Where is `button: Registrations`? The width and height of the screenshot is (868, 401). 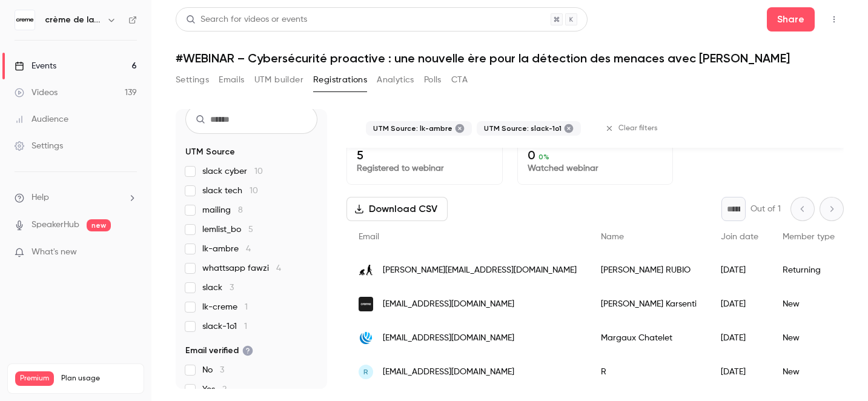 button: Registrations is located at coordinates (340, 80).